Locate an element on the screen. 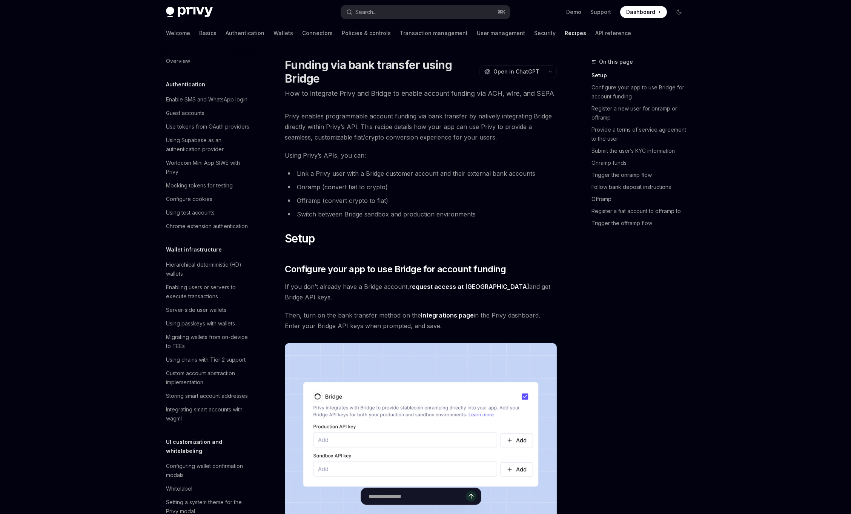 The height and width of the screenshot is (514, 851). a: Chrome extension authentication is located at coordinates (208, 226).